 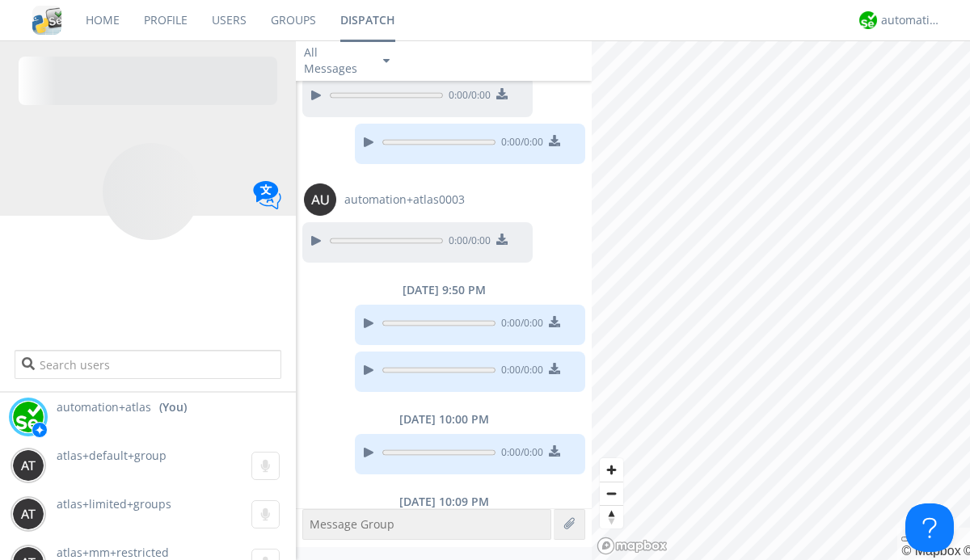 I want to click on button: Reset bearing to north, so click(x=611, y=517).